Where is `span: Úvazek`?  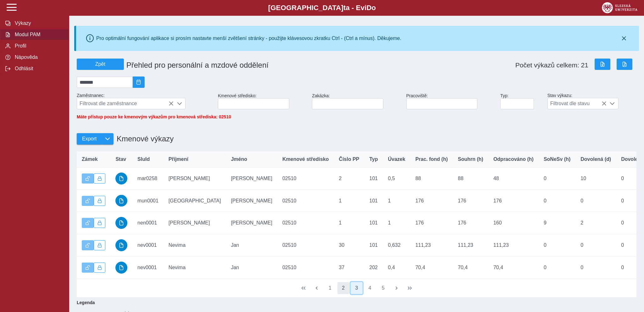 span: Úvazek is located at coordinates (397, 159).